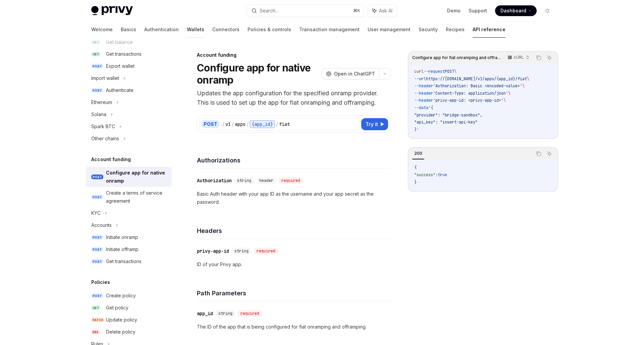  I want to click on div: Spark BTC, so click(103, 127).